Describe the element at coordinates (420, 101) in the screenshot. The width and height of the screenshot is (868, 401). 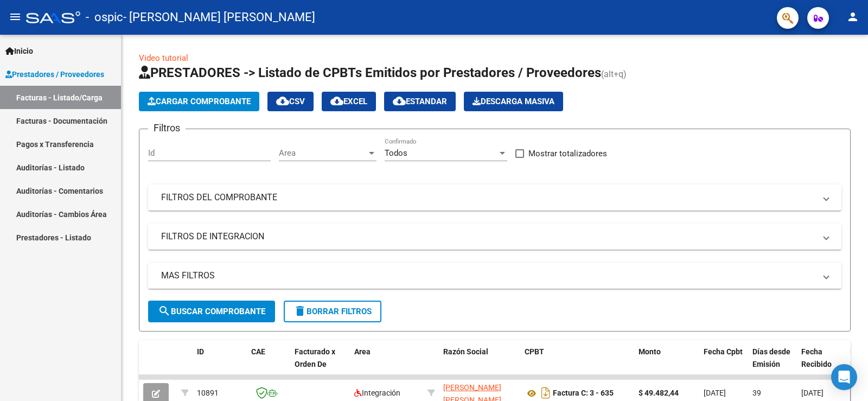
I see `span: Estandar` at that location.